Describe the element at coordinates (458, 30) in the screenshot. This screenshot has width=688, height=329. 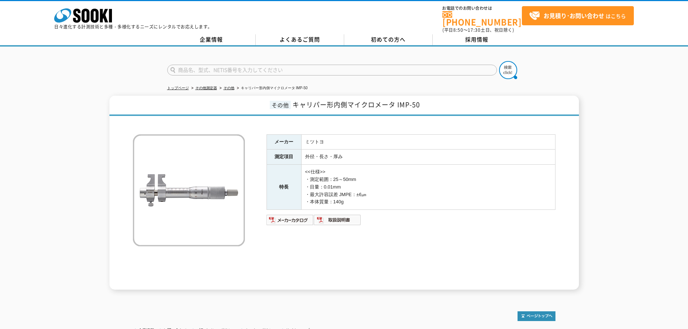
I see `span: 8:50` at that location.